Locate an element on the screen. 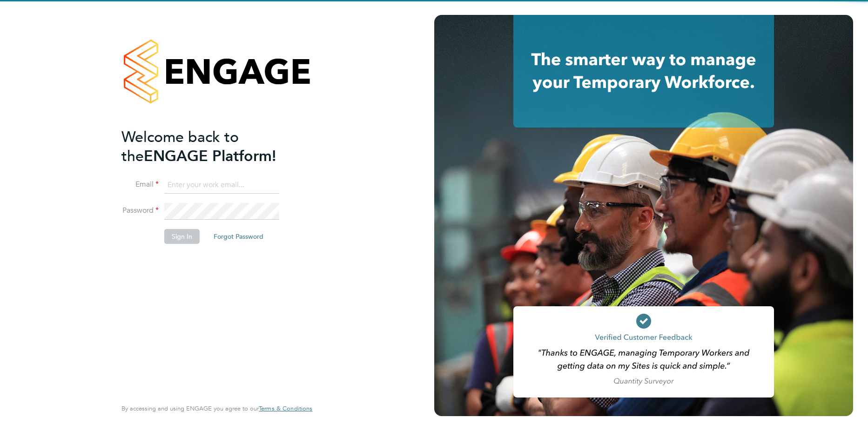 The width and height of the screenshot is (868, 431). button: Forgot Password is located at coordinates (238, 237).